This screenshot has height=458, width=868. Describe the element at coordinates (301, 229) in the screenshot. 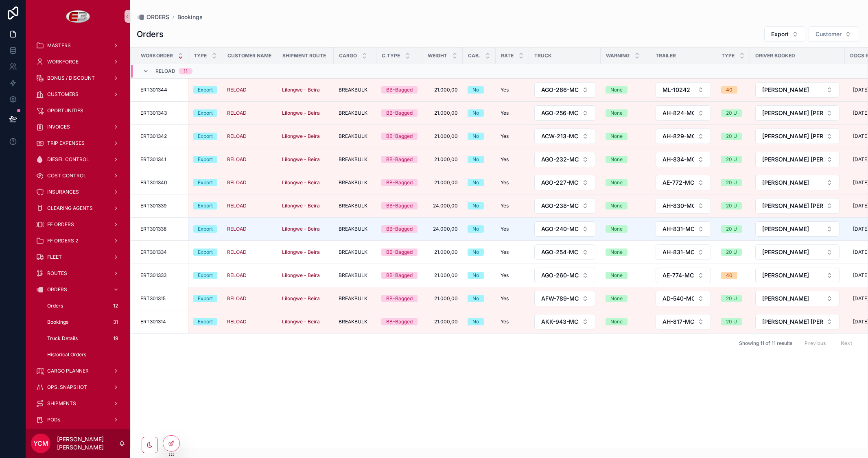

I see `span: Lilongwe - Beira` at that location.